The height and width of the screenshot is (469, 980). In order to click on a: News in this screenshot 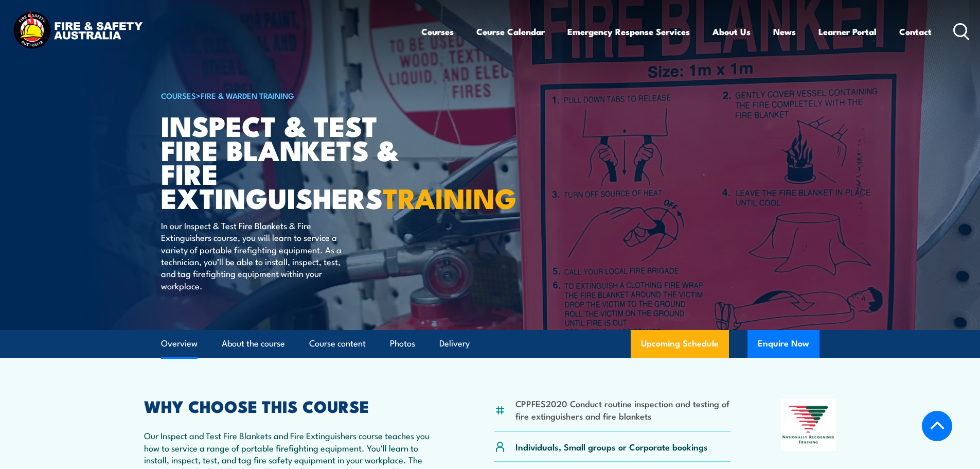, I will do `click(785, 31)`.